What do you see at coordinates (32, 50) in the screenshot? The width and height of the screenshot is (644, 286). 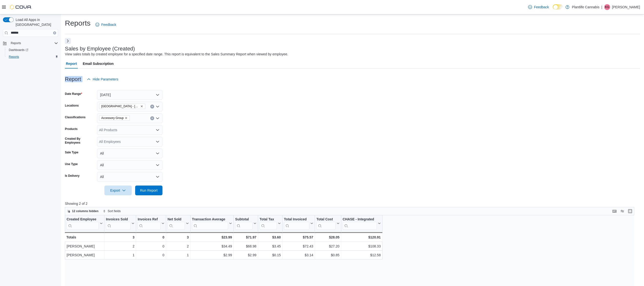 I see `a: Dashboards` at bounding box center [32, 50].